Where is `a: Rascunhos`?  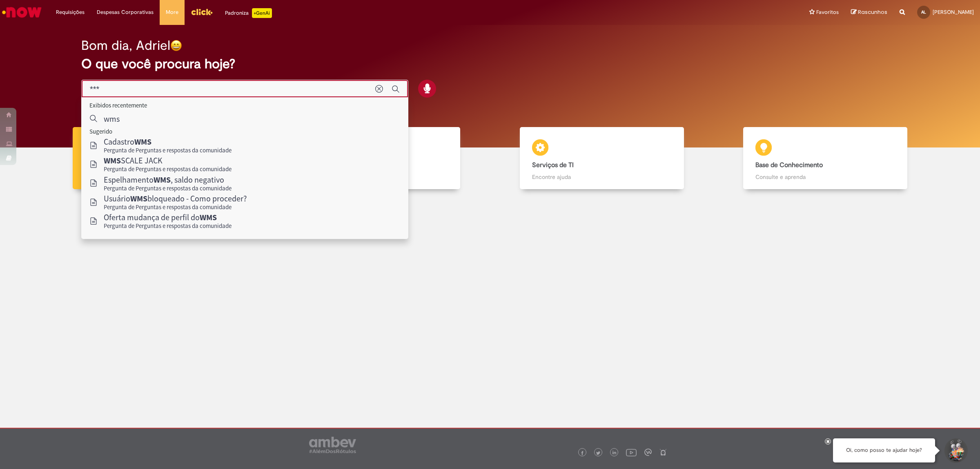 a: Rascunhos is located at coordinates (869, 13).